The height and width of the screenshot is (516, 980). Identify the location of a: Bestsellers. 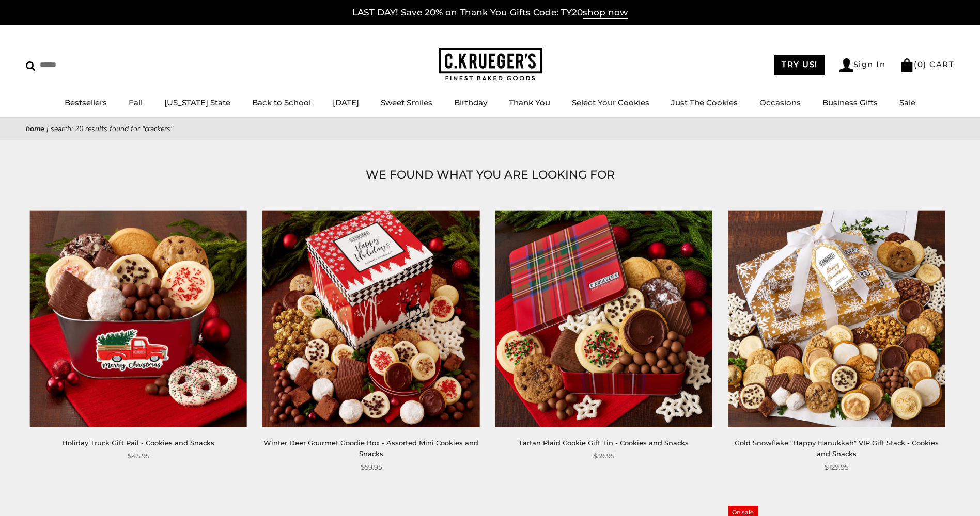
(86, 102).